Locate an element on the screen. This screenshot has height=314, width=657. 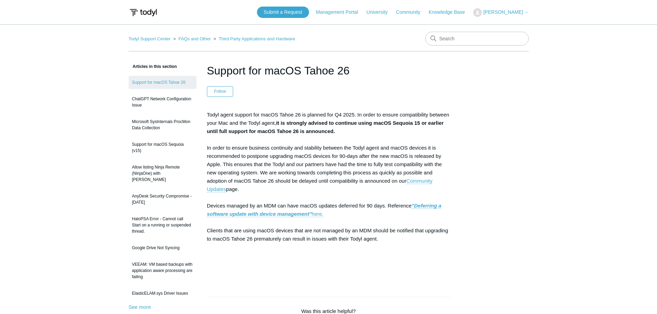
li: Todyl Support Center is located at coordinates (150, 39).